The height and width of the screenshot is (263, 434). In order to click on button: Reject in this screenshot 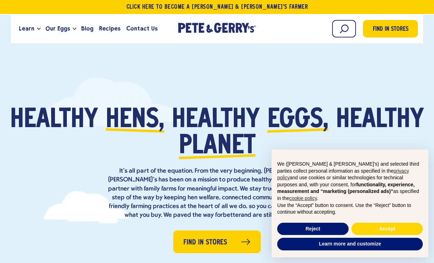, I will do `click(313, 229)`.